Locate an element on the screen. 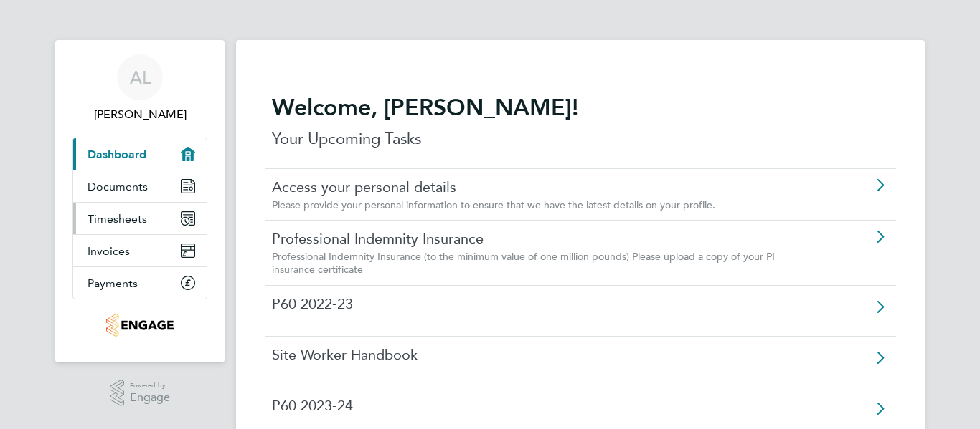 The width and height of the screenshot is (980, 429). a: Dashboard is located at coordinates (140, 154).